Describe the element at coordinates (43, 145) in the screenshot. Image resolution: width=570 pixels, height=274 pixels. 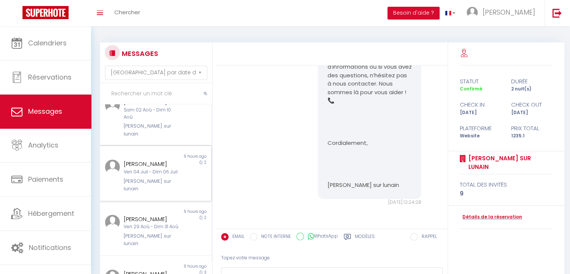
I see `span: Analytics` at that location.